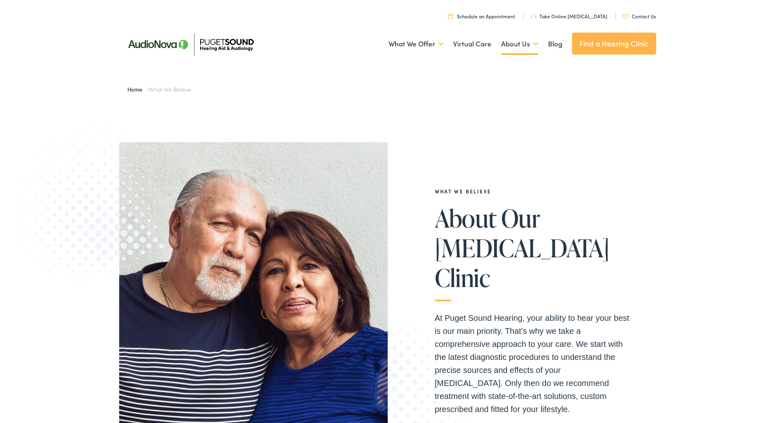 This screenshot has width=775, height=423. What do you see at coordinates (416, 44) in the screenshot?
I see `a: What We Offer` at bounding box center [416, 44].